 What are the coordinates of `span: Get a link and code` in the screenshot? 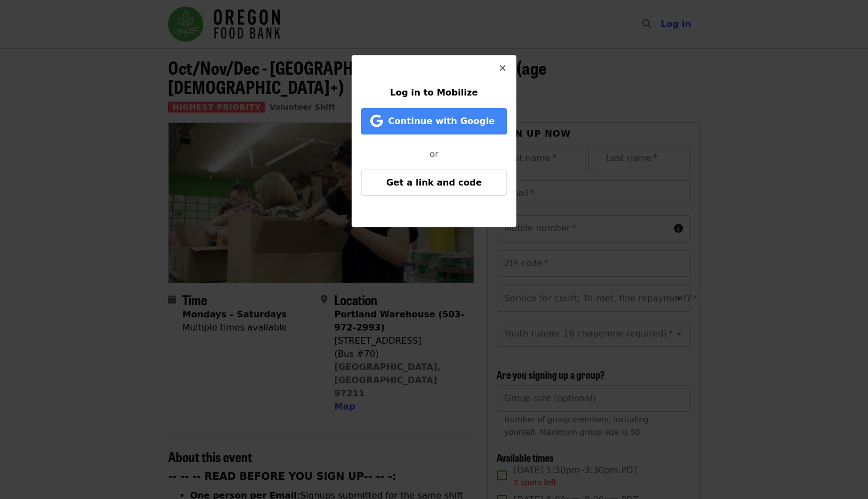 It's located at (434, 182).